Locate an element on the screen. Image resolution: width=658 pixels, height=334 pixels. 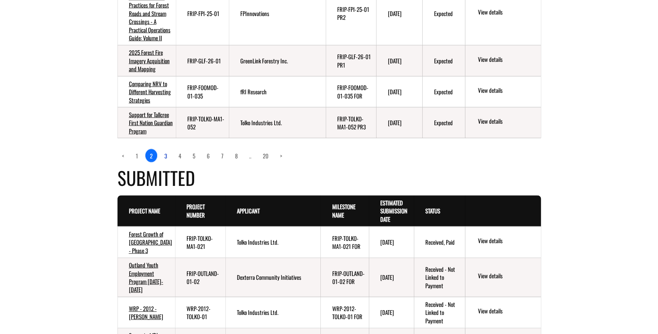
a: page 20 is located at coordinates (265, 156).